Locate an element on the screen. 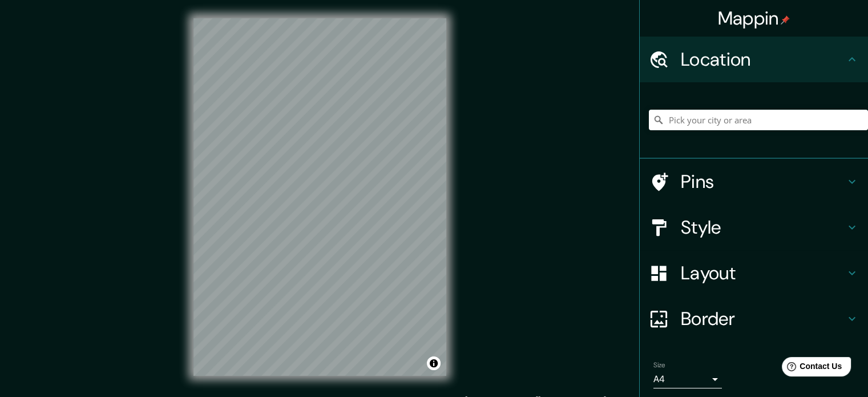 The image size is (868, 397). canvas: Map is located at coordinates (320, 197).